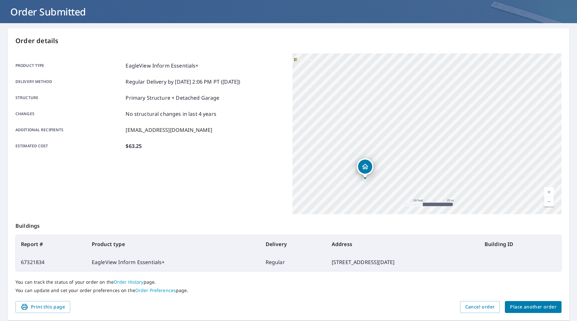  Describe the element at coordinates (69, 146) in the screenshot. I see `p: Estimated cost` at that location.